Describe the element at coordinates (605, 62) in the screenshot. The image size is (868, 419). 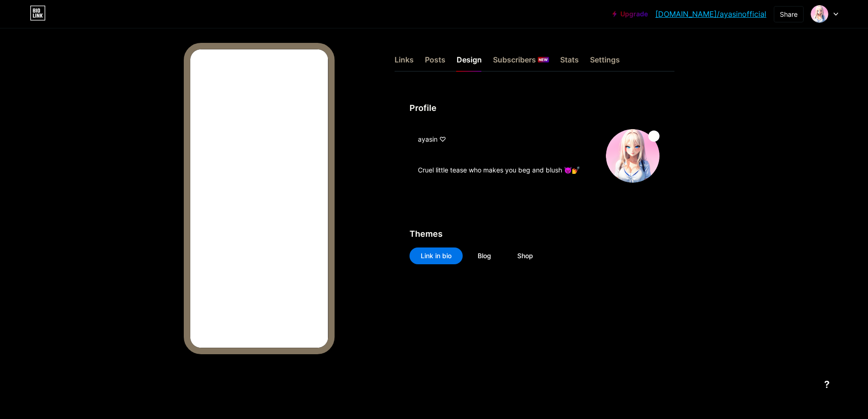
I see `div: Settings` at that location.